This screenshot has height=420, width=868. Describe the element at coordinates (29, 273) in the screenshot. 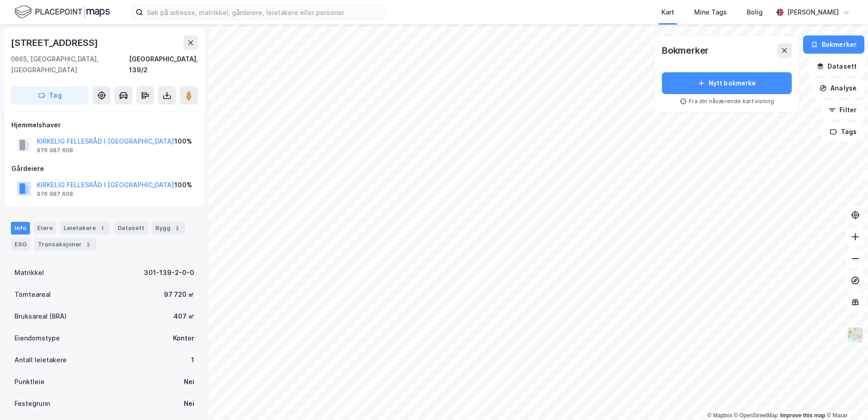

I see `div: Matrikkel` at that location.